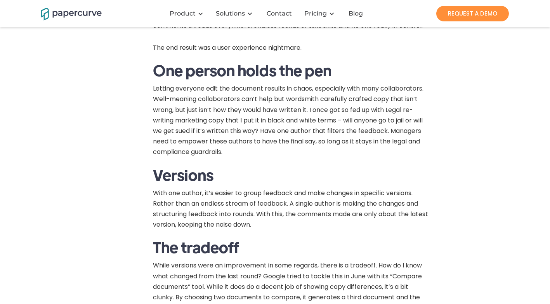 This screenshot has width=550, height=304. Describe the element at coordinates (227, 49) in the screenshot. I see `p: The end result was a user experience nightmare.` at that location.